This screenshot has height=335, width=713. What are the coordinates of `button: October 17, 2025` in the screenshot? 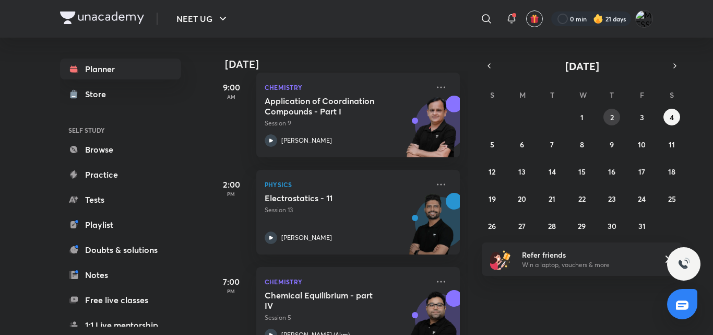 It's located at (642, 171).